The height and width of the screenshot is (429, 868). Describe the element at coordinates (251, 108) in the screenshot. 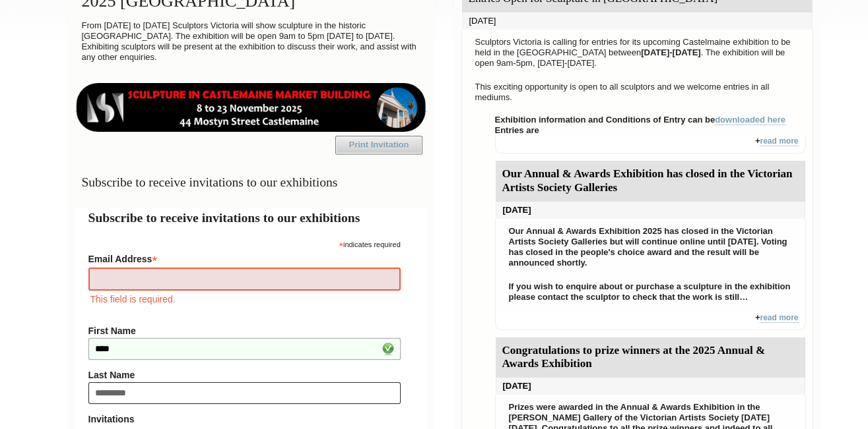

I see `img: castlemaine-ldrbd25v2.png` at that location.